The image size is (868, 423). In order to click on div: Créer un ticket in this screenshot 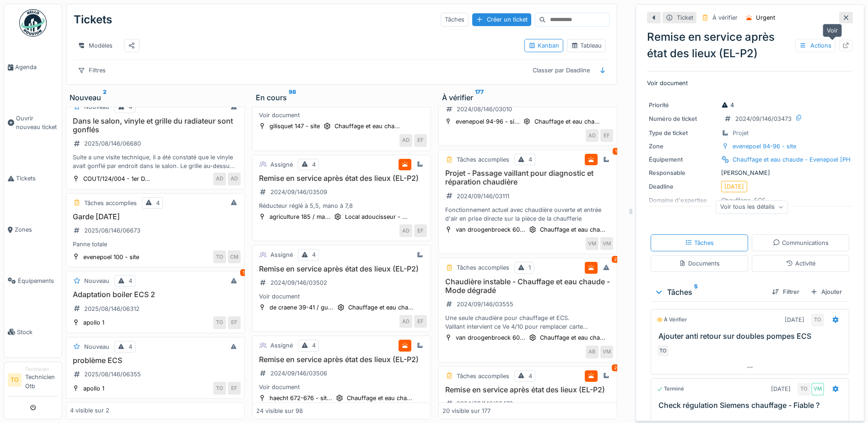, I will do `click(502, 19)`.